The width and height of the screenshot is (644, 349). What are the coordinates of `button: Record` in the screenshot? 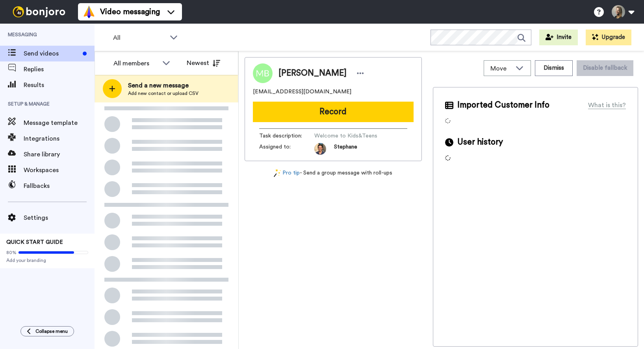 It's located at (333, 112).